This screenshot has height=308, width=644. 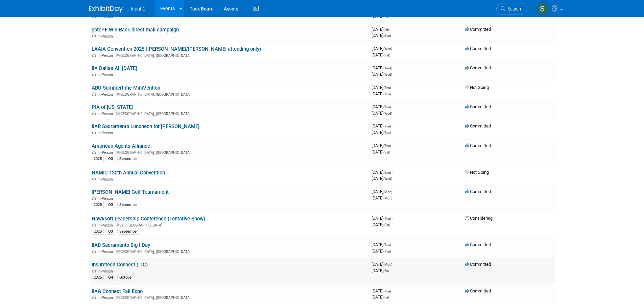 I want to click on span: (Sun), so click(x=387, y=35).